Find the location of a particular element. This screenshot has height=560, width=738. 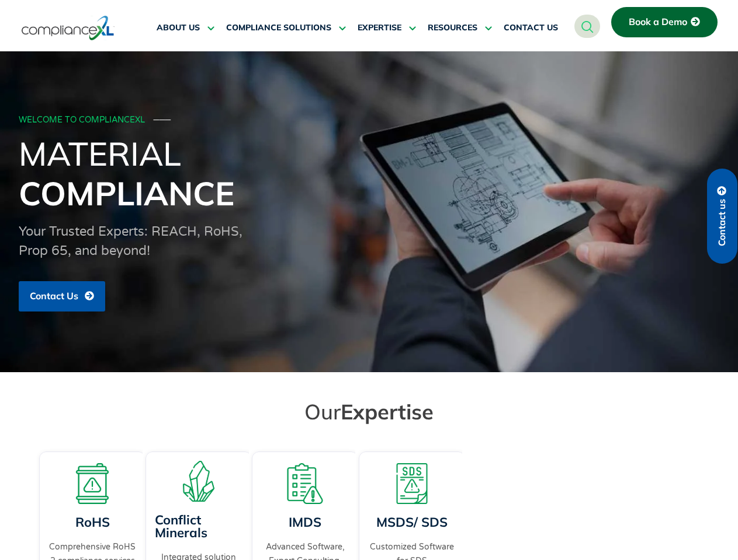

img: A representation of minerals is located at coordinates (199, 482).